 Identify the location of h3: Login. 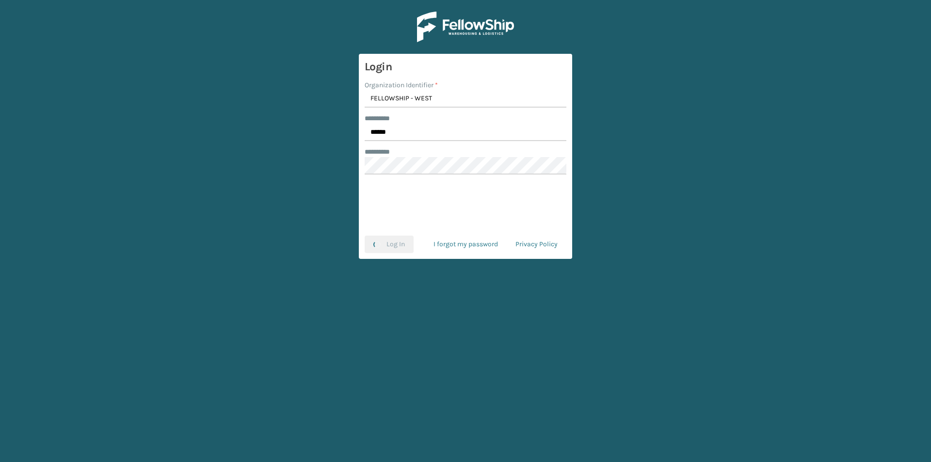
(466, 67).